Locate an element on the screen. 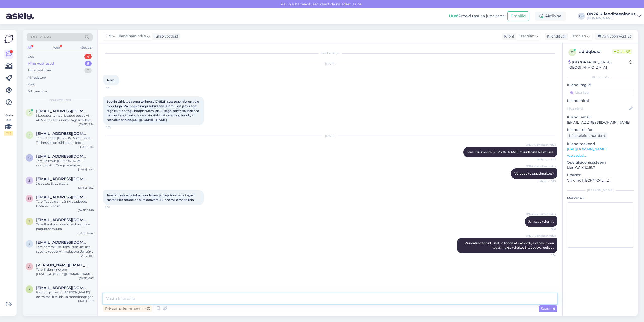  div: # didqbqra is located at coordinates (596, 52).